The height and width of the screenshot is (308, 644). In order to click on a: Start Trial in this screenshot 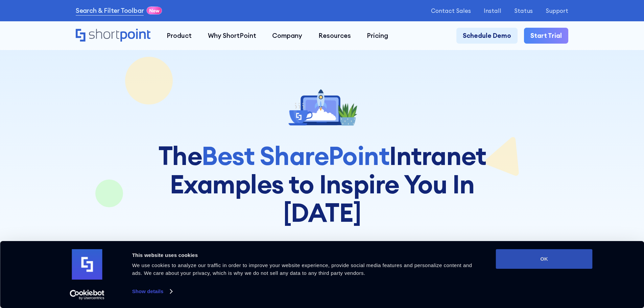, I will do `click(546, 36)`.